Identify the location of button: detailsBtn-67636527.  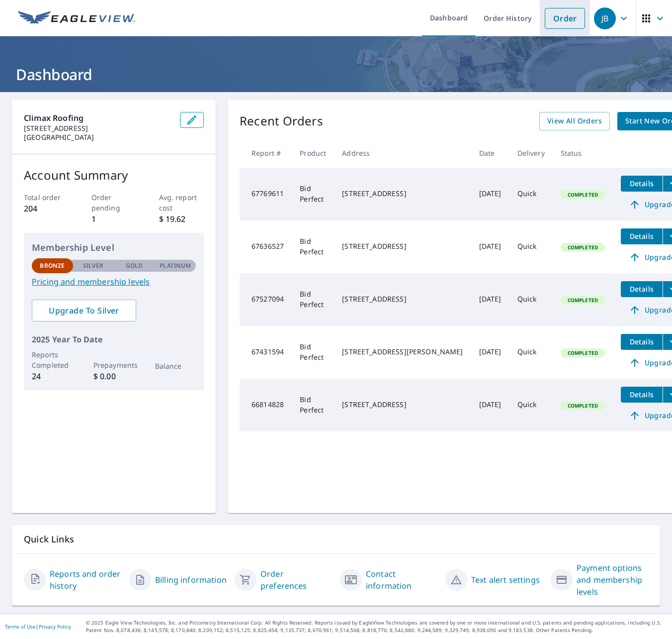
(642, 236).